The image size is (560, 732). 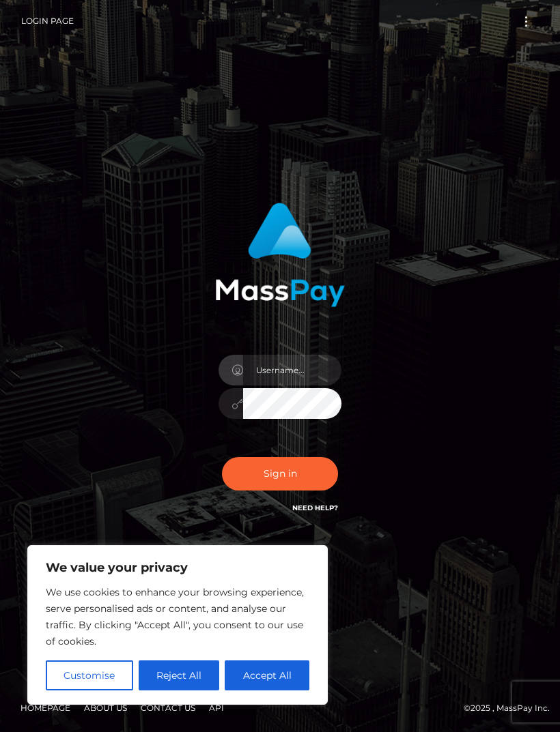 I want to click on button: Sign in, so click(x=280, y=474).